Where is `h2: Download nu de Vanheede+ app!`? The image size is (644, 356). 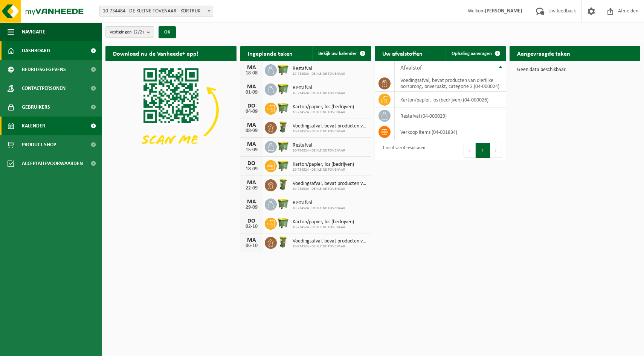
h2: Download nu de Vanheede+ app! is located at coordinates (156, 53).